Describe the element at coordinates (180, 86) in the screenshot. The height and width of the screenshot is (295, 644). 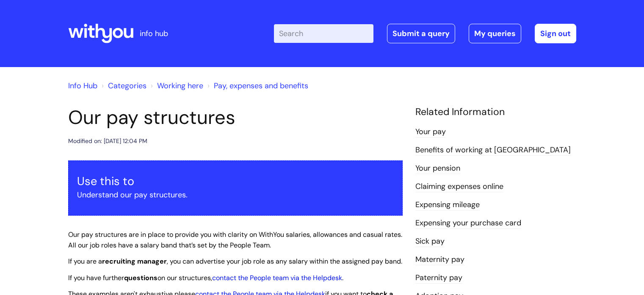
I see `a: Working here` at that location.